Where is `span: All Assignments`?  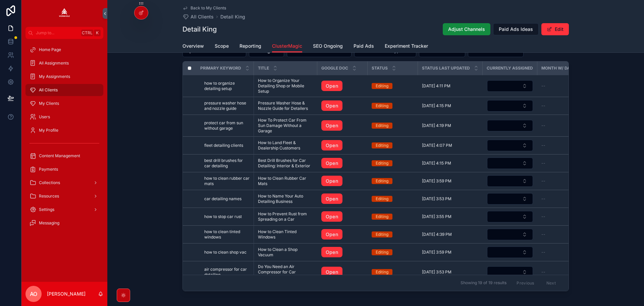 span: All Assignments is located at coordinates (54, 63).